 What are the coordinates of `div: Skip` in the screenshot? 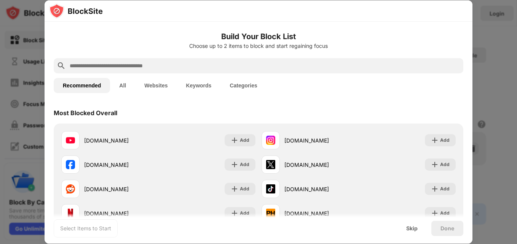 It's located at (412, 229).